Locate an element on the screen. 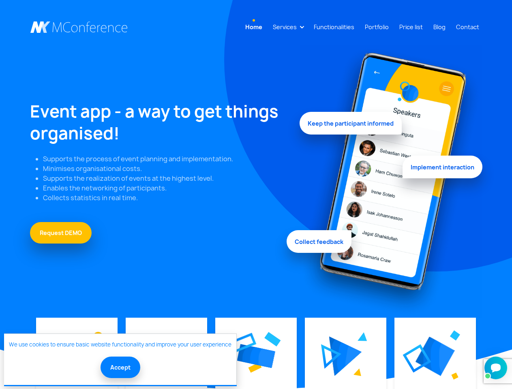 The height and width of the screenshot is (389, 512). h1: Event app - a way to get things organised! is located at coordinates (160, 122).